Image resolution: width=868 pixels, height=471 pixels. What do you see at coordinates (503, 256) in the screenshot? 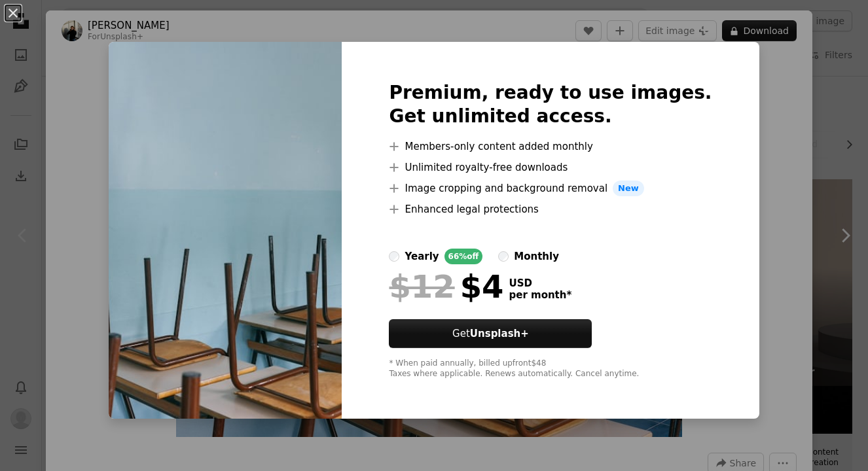
I see `input: monthly` at bounding box center [503, 256].